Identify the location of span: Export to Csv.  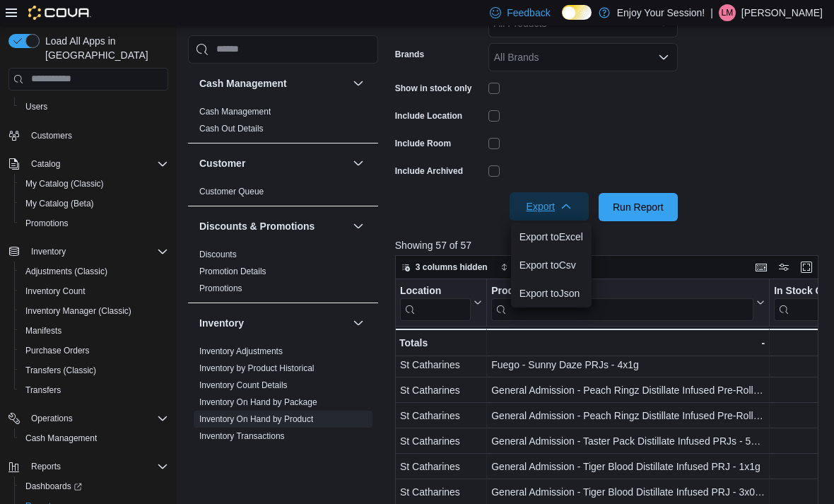
(551, 265).